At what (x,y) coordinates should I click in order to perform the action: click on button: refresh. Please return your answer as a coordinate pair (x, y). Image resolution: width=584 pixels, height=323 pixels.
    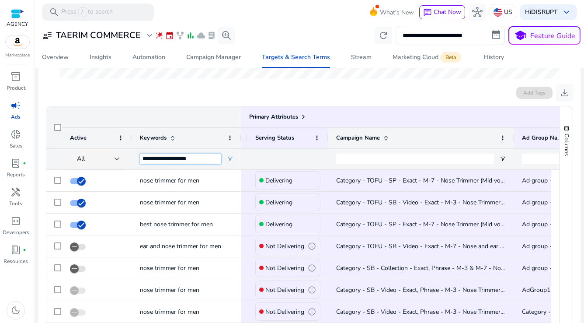
    Looking at the image, I should click on (383, 35).